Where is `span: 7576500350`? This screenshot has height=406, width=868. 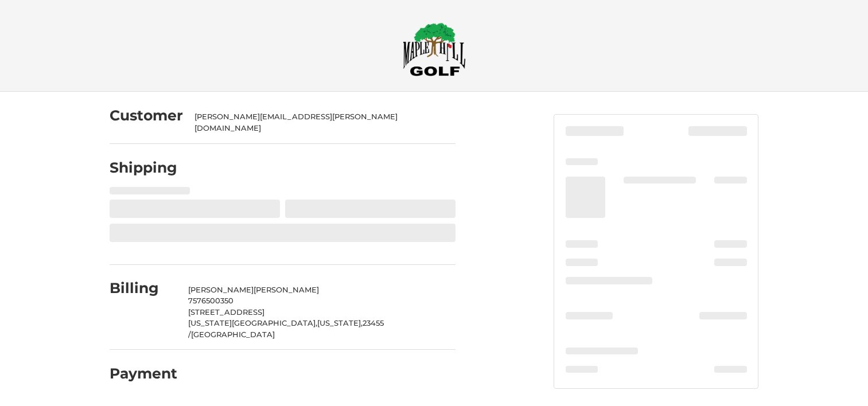
span: 7576500350 is located at coordinates (210, 301).